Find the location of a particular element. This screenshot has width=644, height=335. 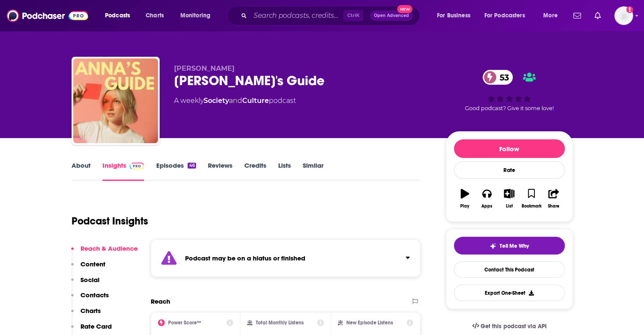

button: Show profile menu is located at coordinates (624, 15).